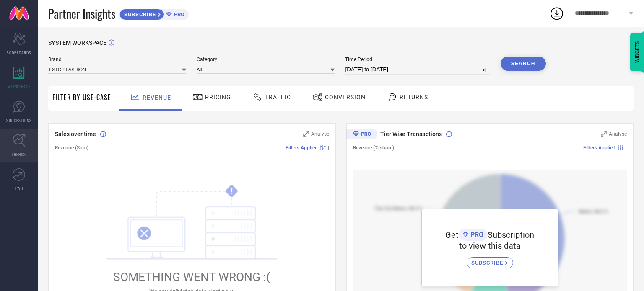  Describe the element at coordinates (411, 134) in the screenshot. I see `span: Tier Wise Transactions` at that location.